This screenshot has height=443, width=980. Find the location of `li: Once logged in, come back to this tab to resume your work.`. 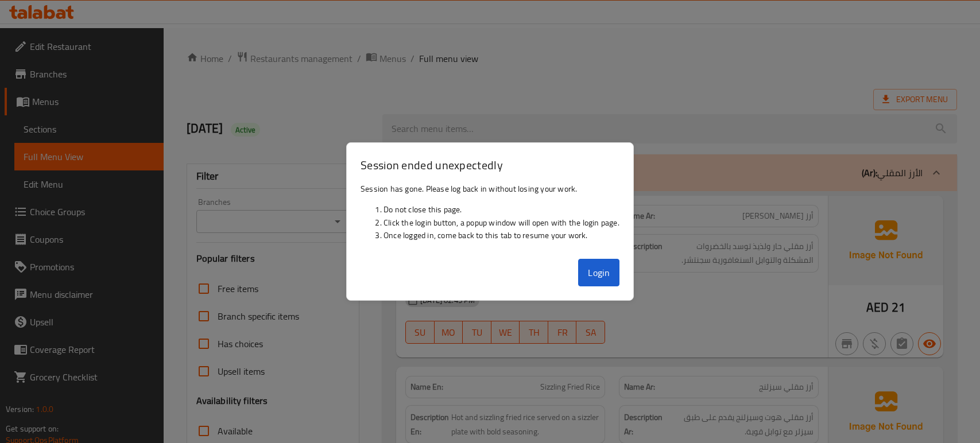

li: Once logged in, come back to this tab to resume your work. is located at coordinates (501, 235).